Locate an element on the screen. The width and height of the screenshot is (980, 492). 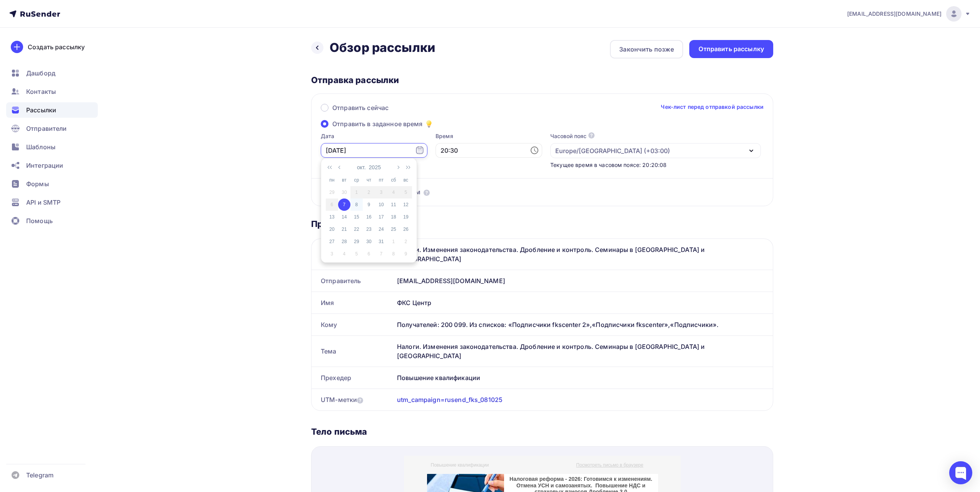
div: Кому is located at coordinates (352, 324).